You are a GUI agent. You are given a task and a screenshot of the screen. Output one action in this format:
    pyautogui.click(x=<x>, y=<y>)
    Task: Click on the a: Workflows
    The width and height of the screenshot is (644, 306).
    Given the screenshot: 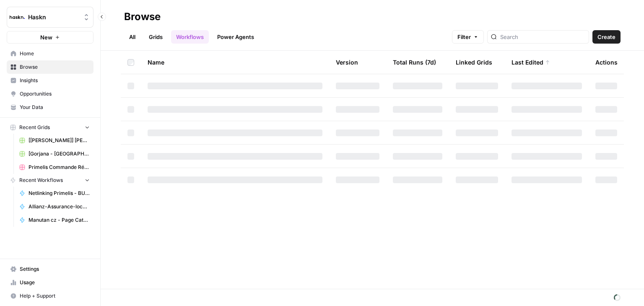 What is the action you would take?
    pyautogui.click(x=190, y=37)
    